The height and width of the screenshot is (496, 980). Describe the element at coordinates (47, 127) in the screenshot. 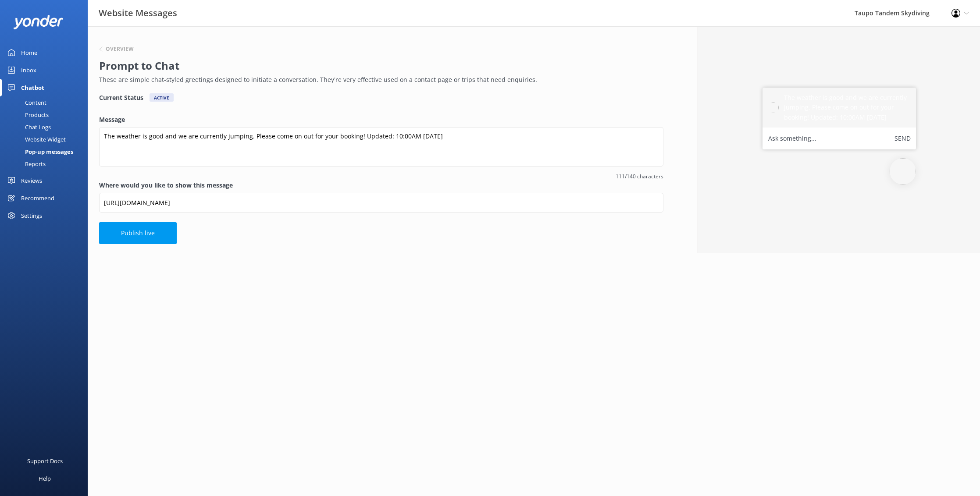

I see `a: Chat Logs` at that location.